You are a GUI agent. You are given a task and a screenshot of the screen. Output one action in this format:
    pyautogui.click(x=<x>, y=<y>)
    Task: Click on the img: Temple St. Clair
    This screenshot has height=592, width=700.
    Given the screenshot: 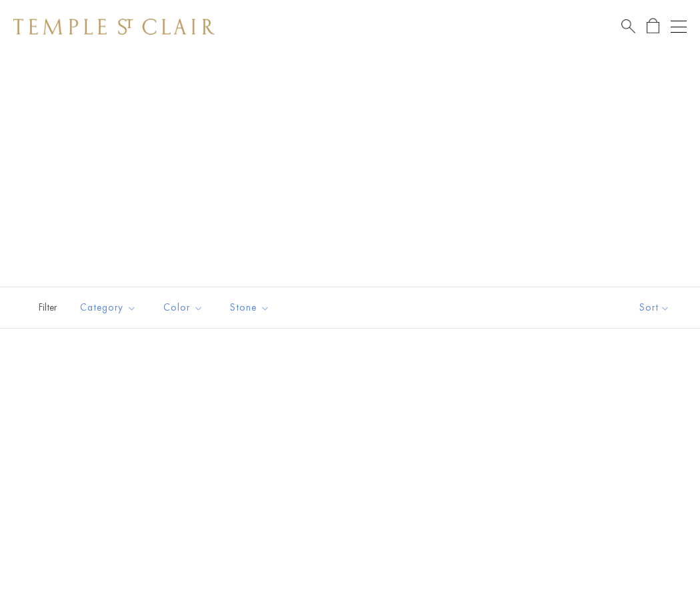 What is the action you would take?
    pyautogui.click(x=114, y=26)
    